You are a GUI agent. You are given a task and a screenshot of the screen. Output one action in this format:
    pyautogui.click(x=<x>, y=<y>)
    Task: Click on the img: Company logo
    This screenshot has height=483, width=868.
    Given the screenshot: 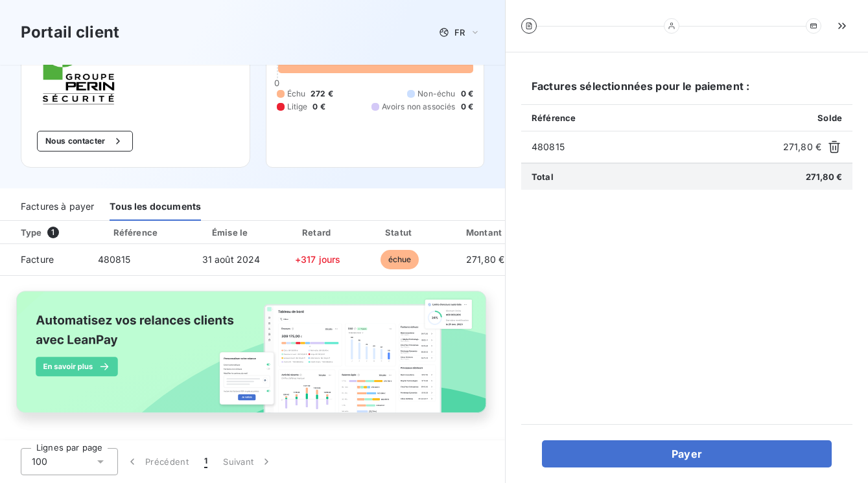 What is the action you would take?
    pyautogui.click(x=78, y=68)
    